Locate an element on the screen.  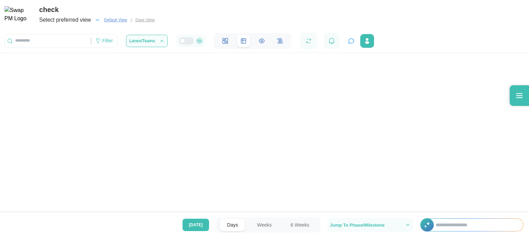
button: Lanes/Teams is located at coordinates (147, 41).